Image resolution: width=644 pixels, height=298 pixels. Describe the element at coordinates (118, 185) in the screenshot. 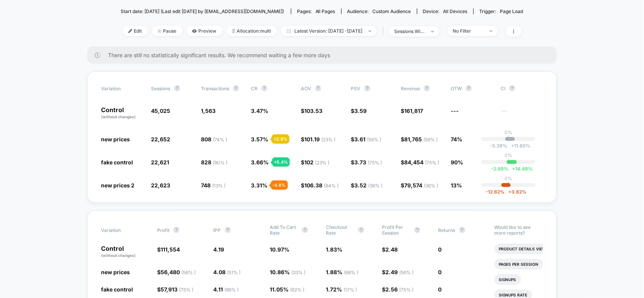

I see `span: new prices 2` at that location.